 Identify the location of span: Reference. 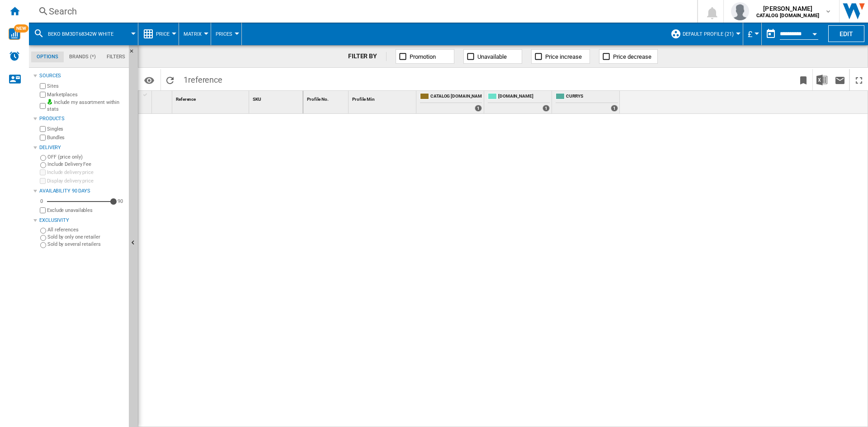
(186, 99).